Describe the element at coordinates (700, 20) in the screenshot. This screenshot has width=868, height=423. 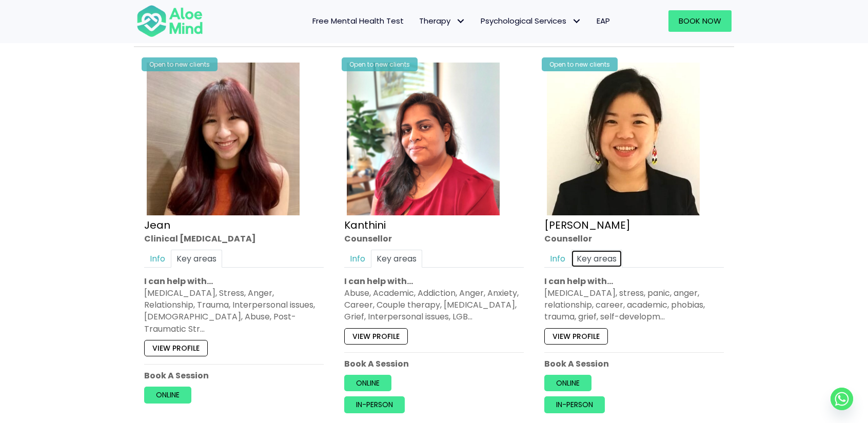
I see `span: Book Now` at that location.